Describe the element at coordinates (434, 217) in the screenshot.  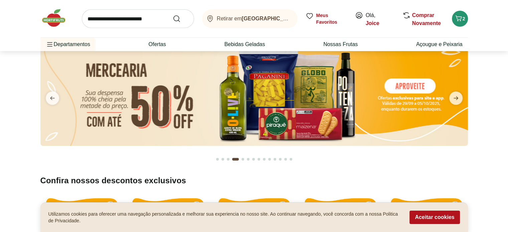
I see `button: Aceitar cookies` at that location.